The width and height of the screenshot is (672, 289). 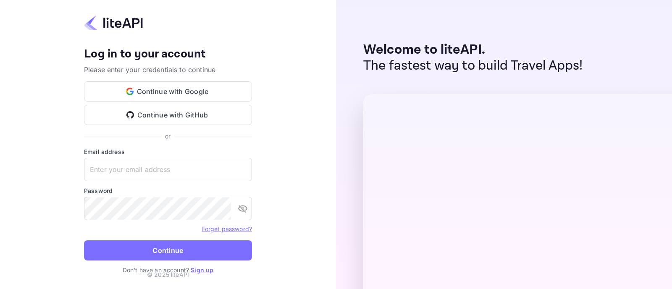 What do you see at coordinates (168, 275) in the screenshot?
I see `p: © 2025 liteAPI` at bounding box center [168, 275].